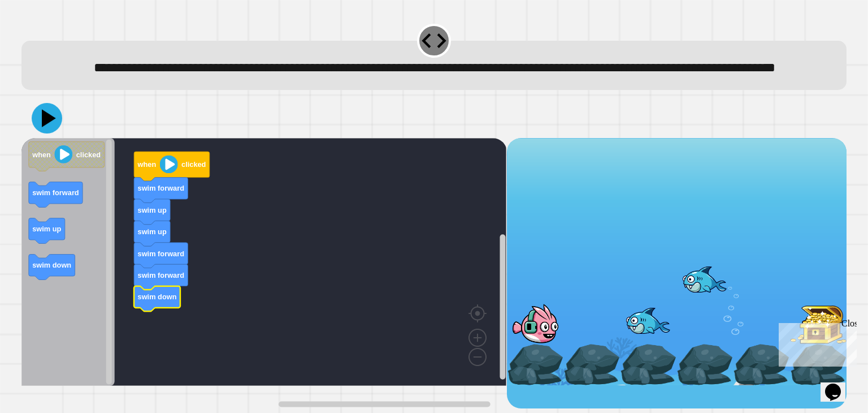 The image size is (868, 413). What do you see at coordinates (41, 38) in the screenshot?
I see `div: Chat with us now!Close` at bounding box center [41, 38].